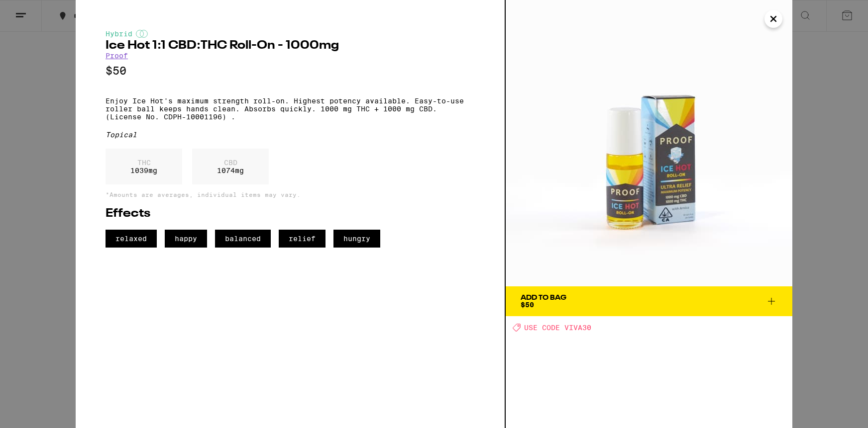  What do you see at coordinates (290, 109) in the screenshot?
I see `p: Enjoy Ice Hot's maximum strength roll-on. Highest potency available. Easy-to-use roller ball keep...` at bounding box center [290, 109].